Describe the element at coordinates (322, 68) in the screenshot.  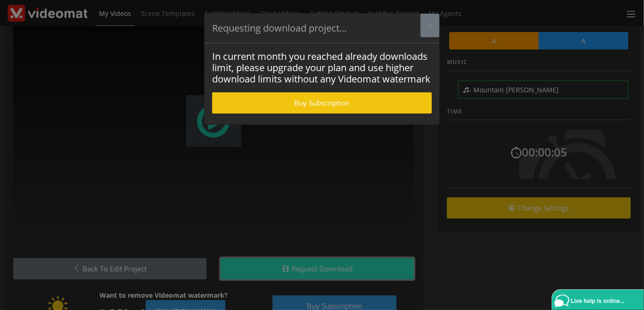
I see `h5: In current month you reached already downloads limit, please upgrade your plan and use higher dow...` at that location.